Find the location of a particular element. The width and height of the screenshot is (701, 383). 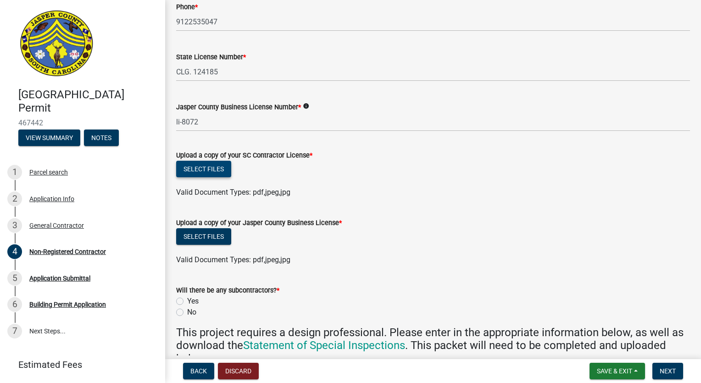

div: Application Info is located at coordinates (52, 199).